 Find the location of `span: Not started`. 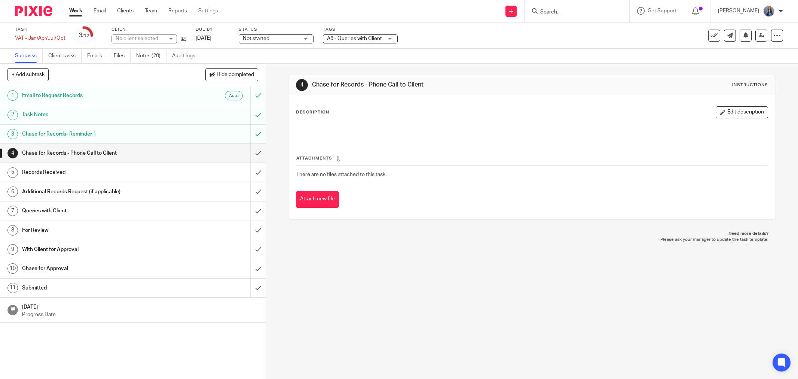

span: Not started is located at coordinates (256, 39).